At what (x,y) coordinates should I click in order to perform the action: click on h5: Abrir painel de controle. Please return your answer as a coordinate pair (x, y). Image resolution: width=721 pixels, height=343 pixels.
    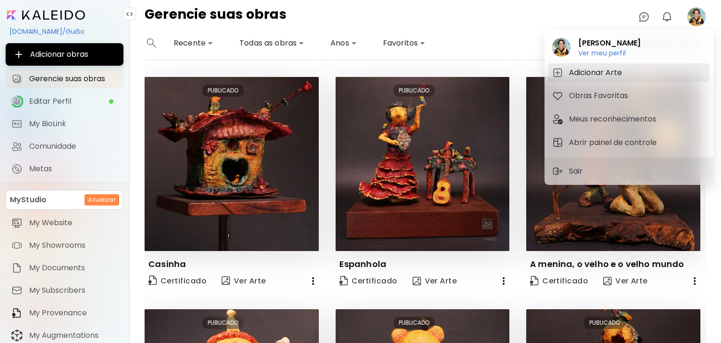
    Looking at the image, I should click on (614, 143).